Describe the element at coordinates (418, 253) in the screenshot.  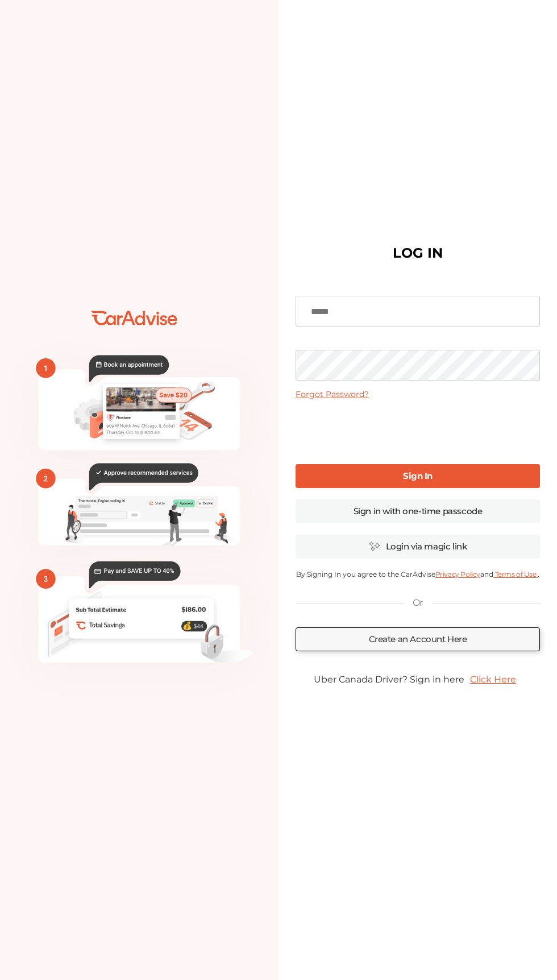
I see `h1: LOG IN` at that location.